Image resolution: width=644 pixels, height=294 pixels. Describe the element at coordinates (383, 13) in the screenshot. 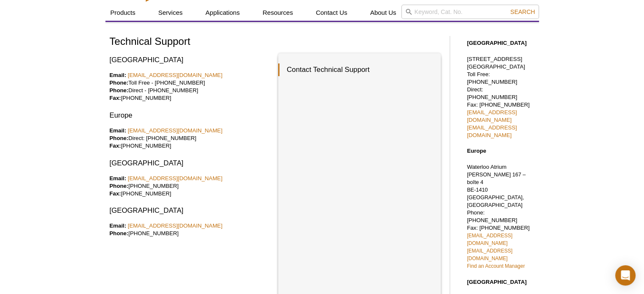

I see `a: About Us` at that location.